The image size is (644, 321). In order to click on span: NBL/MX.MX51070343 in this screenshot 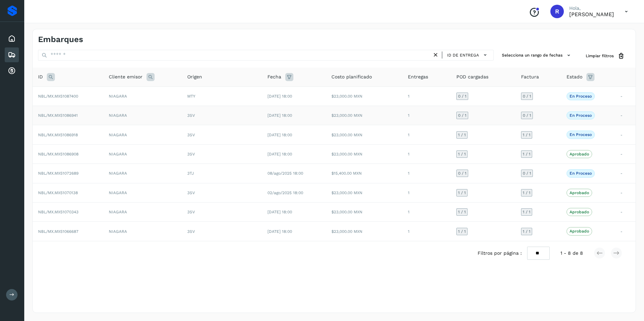, I will do `click(58, 212)`.